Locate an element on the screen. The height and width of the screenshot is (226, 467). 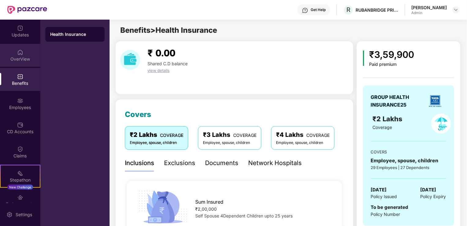
div: COVERS is located at coordinates (409, 152).